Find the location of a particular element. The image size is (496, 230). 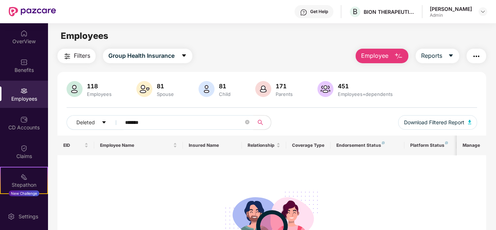

div: Get Help is located at coordinates (319, 12).